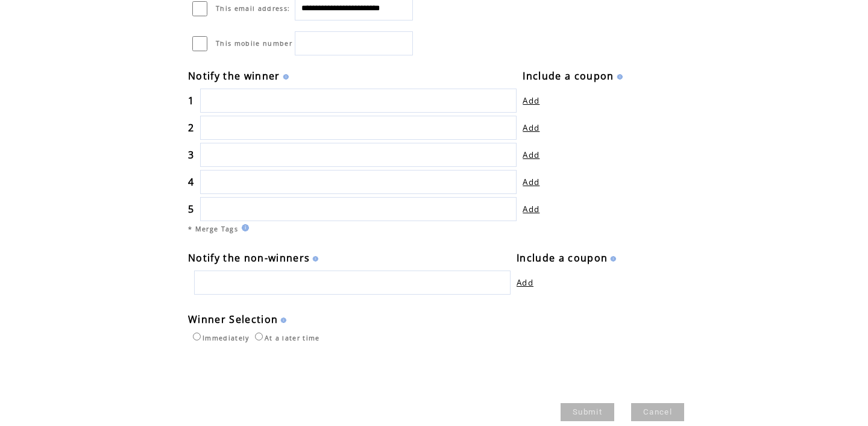 The image size is (868, 426). What do you see at coordinates (252, 8) in the screenshot?
I see `span: This email address:` at bounding box center [252, 8].